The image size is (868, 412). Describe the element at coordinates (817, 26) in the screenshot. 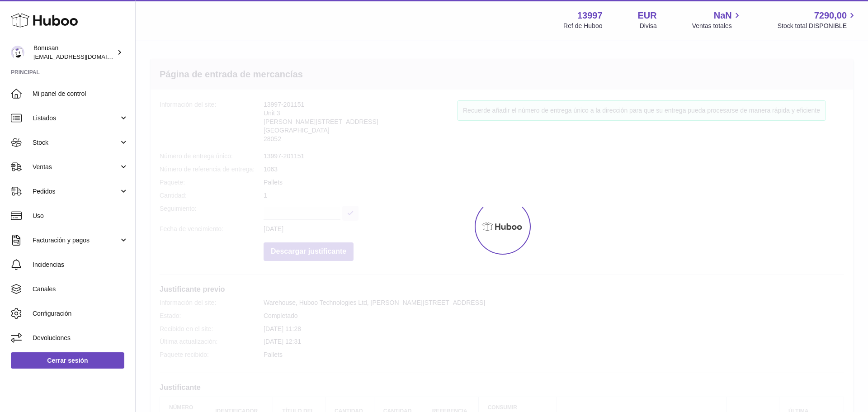

I see `span: Stock total DISPONIBLE` at that location.